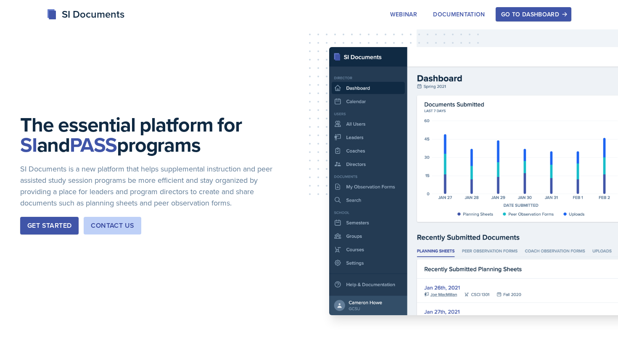  What do you see at coordinates (403, 14) in the screenshot?
I see `div: Webinar` at bounding box center [403, 14].